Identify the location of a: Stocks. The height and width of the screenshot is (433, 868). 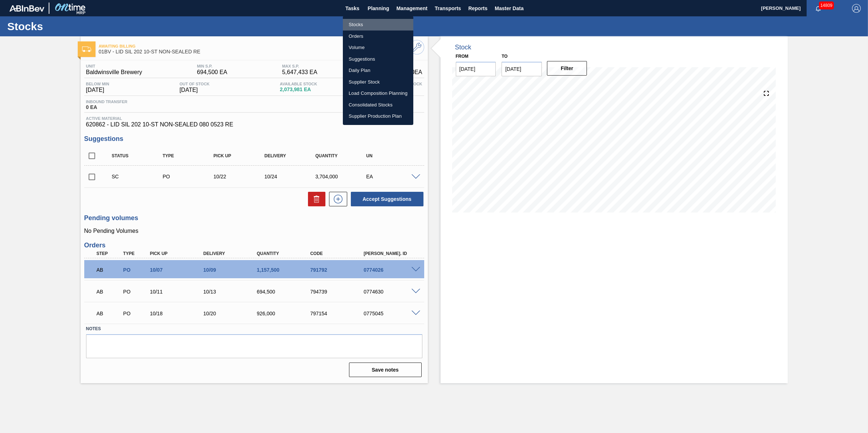
(378, 25).